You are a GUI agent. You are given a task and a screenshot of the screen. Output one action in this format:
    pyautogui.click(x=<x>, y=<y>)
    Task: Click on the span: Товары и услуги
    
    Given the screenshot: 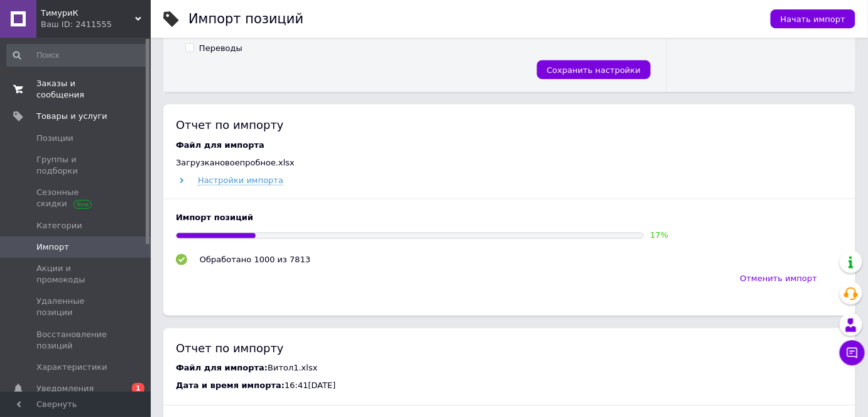 What is the action you would take?
    pyautogui.click(x=71, y=116)
    